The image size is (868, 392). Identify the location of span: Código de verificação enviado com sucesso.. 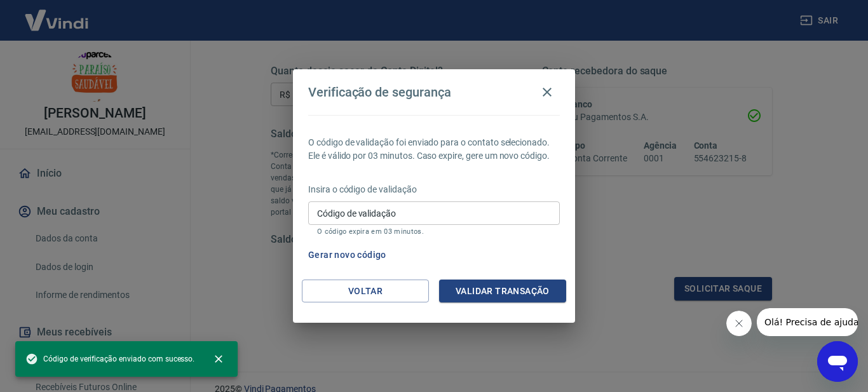
(110, 359).